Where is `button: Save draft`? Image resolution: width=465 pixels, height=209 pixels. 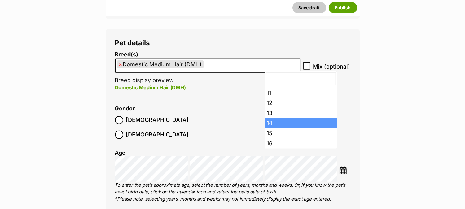 button: Save draft is located at coordinates (309, 8).